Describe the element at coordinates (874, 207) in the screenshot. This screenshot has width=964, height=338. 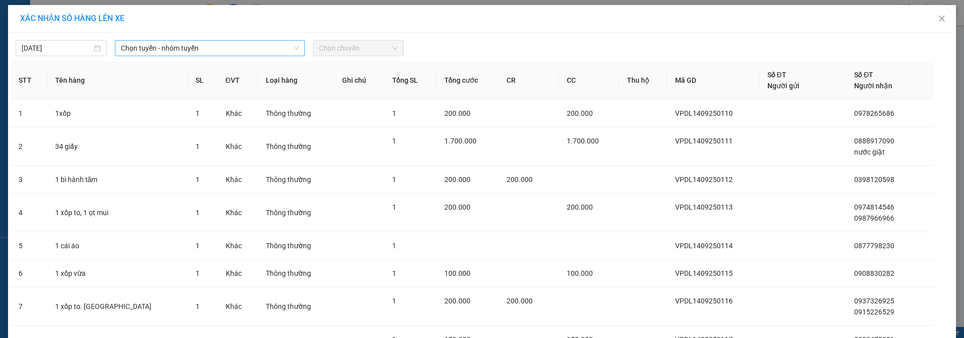
I see `span: 0974814546` at that location.